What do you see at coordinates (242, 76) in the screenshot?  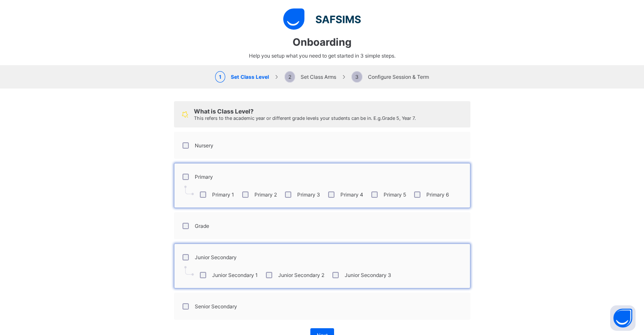 I see `span: Set Class Level` at bounding box center [242, 76].